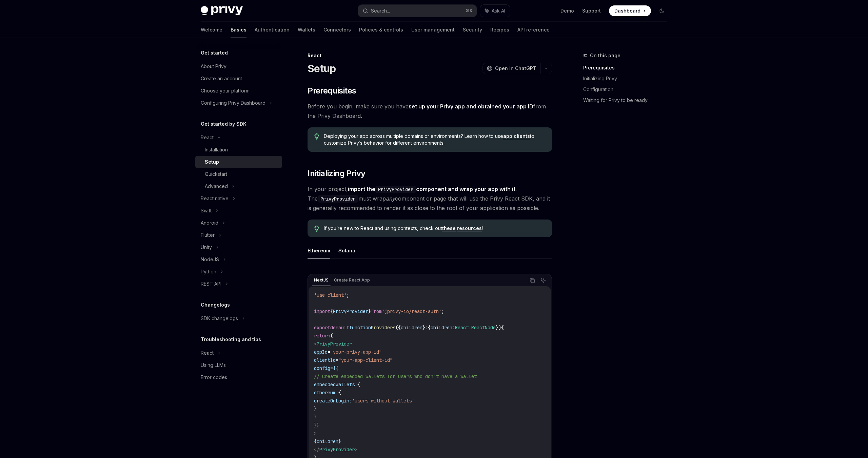 Image resolution: width=868 pixels, height=458 pixels. I want to click on div: Using LLMs, so click(214, 366).